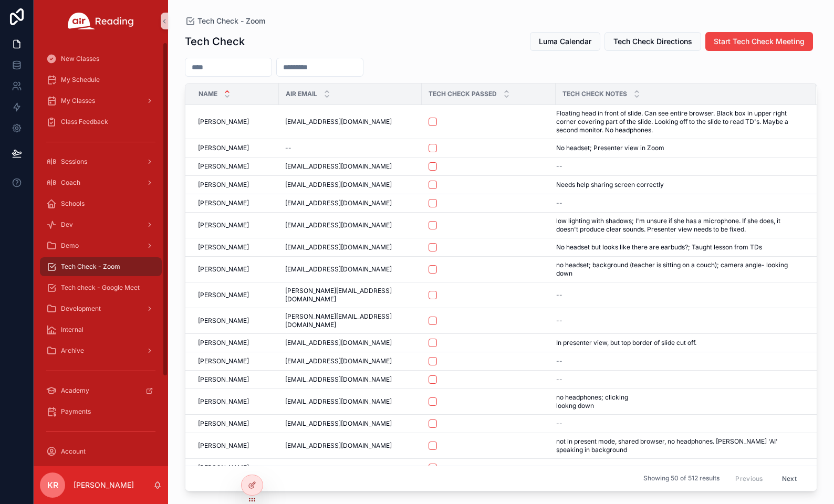  I want to click on span: Showing 50 of 512 results, so click(681, 479).